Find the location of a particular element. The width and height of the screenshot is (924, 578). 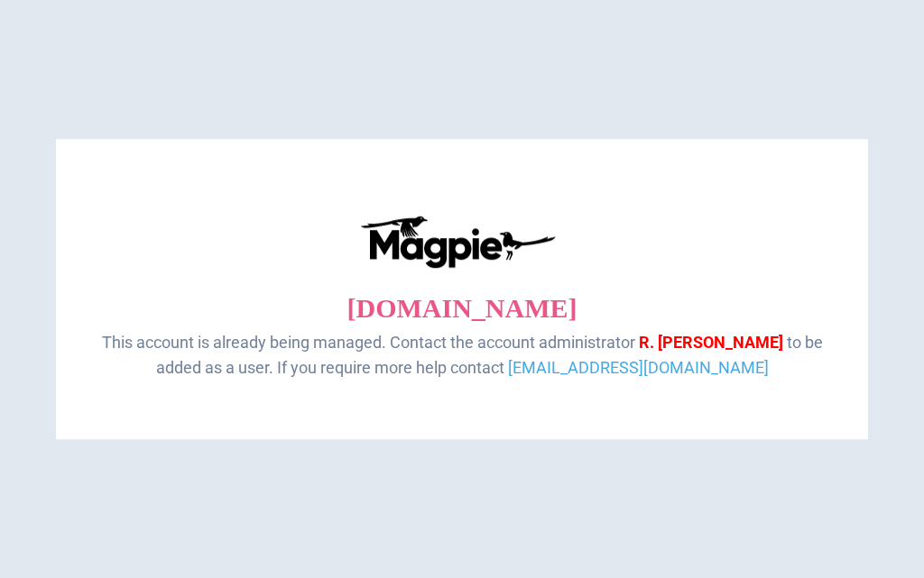

span: This account is already being managed. Contact the account administrator is located at coordinates (368, 342).